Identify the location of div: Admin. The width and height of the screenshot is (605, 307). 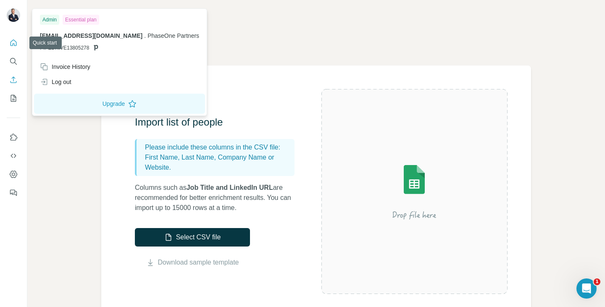
(50, 20).